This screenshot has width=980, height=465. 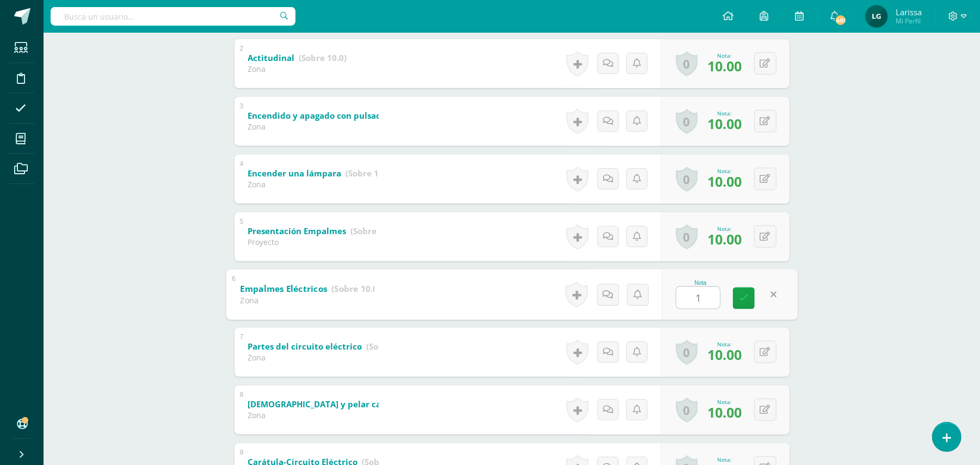 What do you see at coordinates (271, 58) in the screenshot?
I see `b: Actitudinal` at bounding box center [271, 58].